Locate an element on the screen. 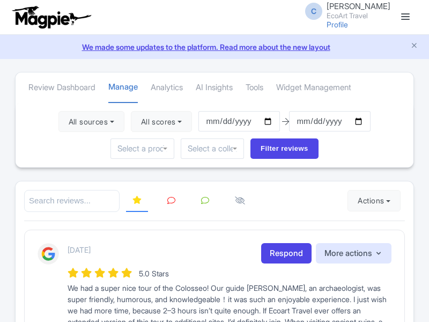 The width and height of the screenshot is (429, 322). span: 5.0 Stars is located at coordinates (154, 273).